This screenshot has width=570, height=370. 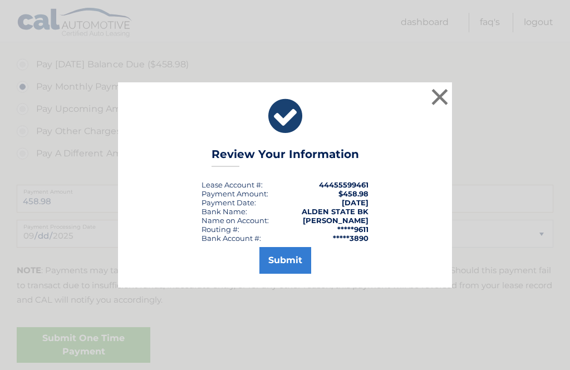 What do you see at coordinates (224, 211) in the screenshot?
I see `div: Bank Name:` at bounding box center [224, 211].